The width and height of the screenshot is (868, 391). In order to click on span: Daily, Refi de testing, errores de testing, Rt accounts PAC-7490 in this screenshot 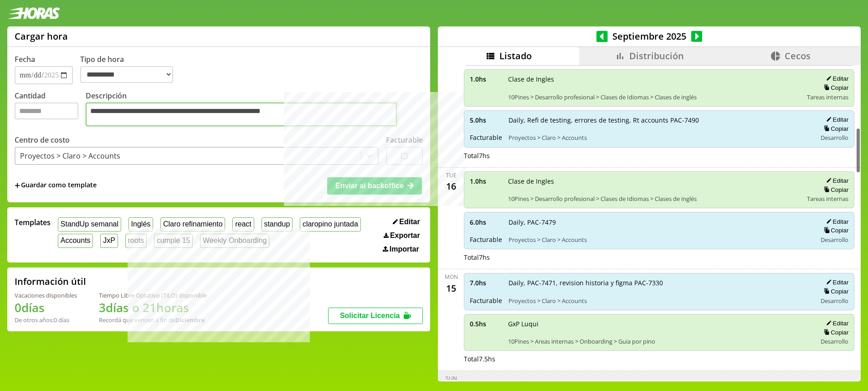, I will do `click(659, 120)`.